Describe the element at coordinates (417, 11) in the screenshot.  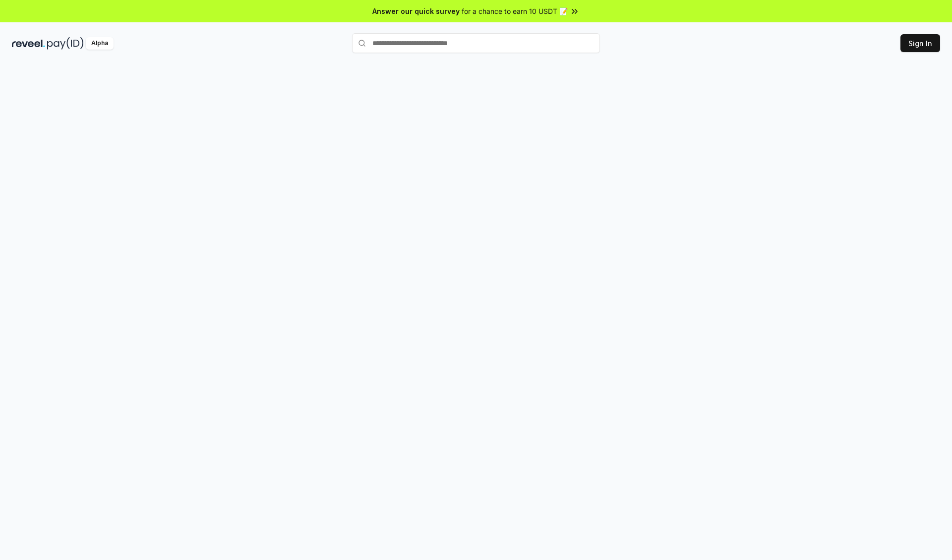
I see `span: Answer our quick survey` at that location.